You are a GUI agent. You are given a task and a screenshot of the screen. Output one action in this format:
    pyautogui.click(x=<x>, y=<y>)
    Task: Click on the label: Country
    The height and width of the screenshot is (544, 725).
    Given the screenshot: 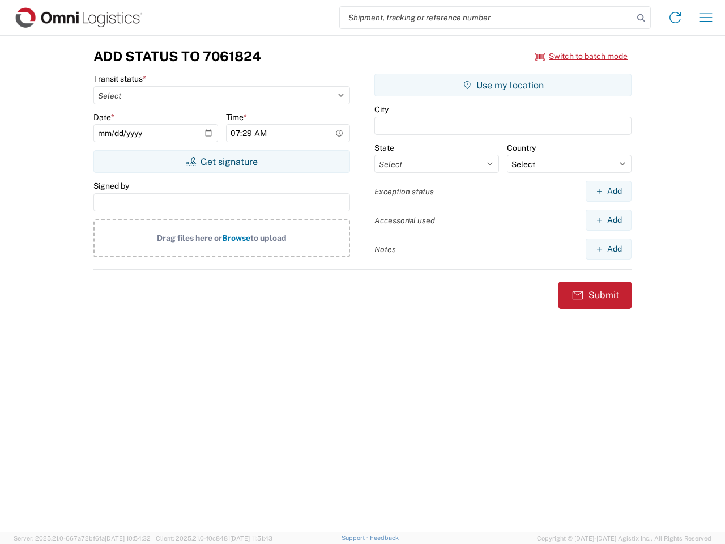 What is the action you would take?
    pyautogui.click(x=521, y=148)
    